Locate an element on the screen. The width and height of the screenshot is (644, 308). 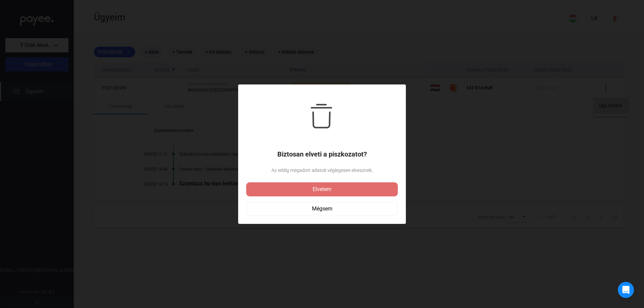
img: trash-black is located at coordinates (322, 116).